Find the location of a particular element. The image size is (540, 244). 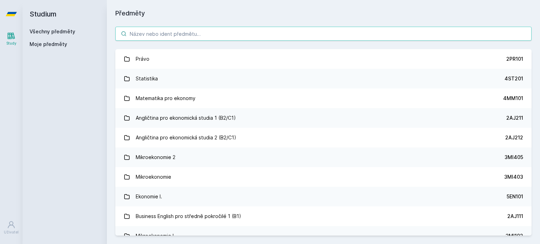

a: Statistika 4ST201 is located at coordinates (324, 79).